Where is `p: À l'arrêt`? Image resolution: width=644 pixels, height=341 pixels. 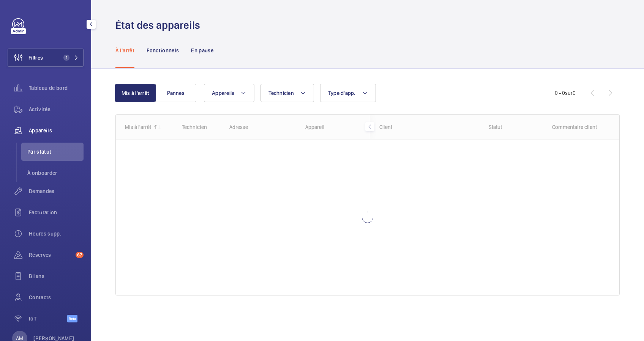
p: À l'arrêt is located at coordinates (125, 51).